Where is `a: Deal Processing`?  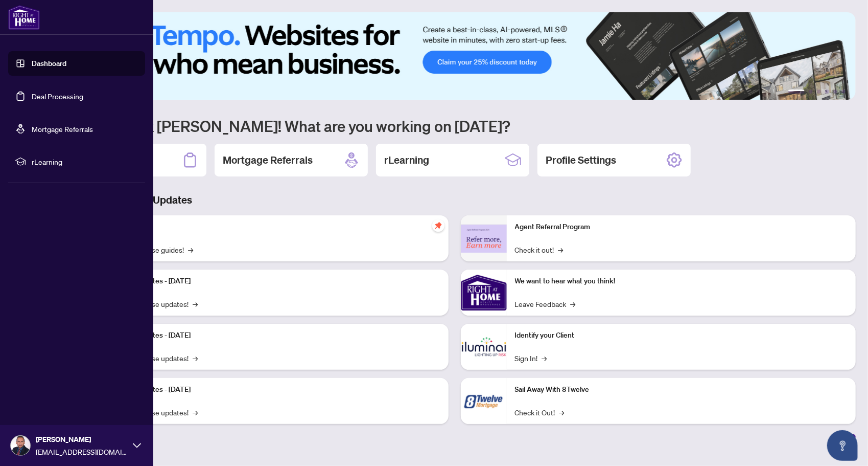
a: Deal Processing is located at coordinates (57, 96).